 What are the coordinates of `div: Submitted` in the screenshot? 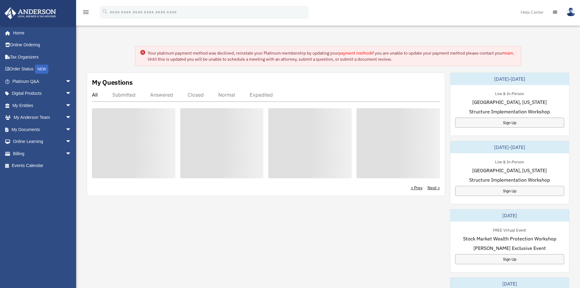 It's located at (124, 95).